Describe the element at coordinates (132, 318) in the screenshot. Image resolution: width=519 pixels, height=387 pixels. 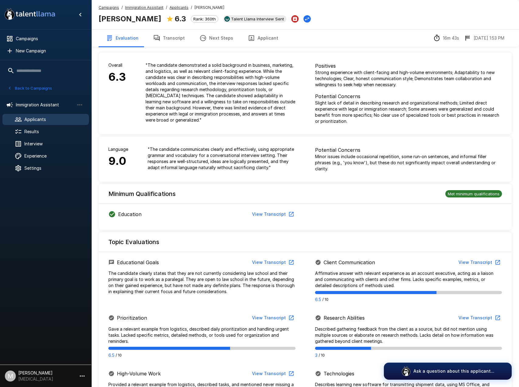
I see `p: Prioritization` at that location.